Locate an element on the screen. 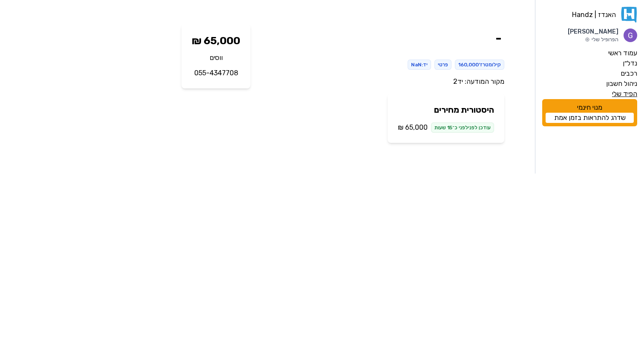  a: הפיד שלי is located at coordinates (590, 94).